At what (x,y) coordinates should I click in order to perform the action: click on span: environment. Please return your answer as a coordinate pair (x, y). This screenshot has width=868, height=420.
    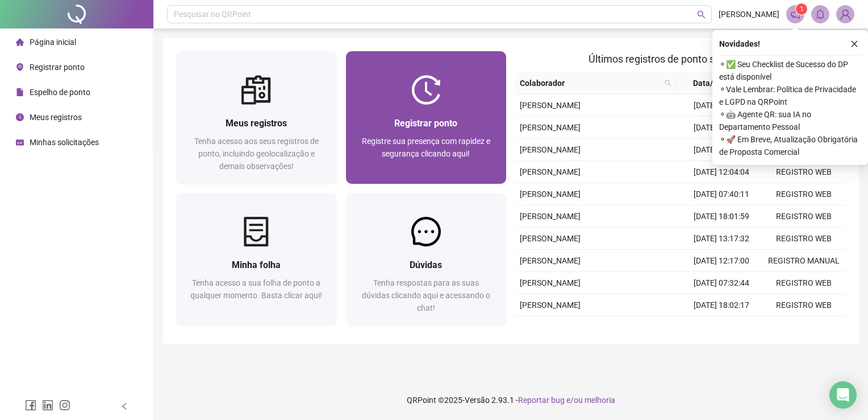
    Looking at the image, I should click on (20, 67).